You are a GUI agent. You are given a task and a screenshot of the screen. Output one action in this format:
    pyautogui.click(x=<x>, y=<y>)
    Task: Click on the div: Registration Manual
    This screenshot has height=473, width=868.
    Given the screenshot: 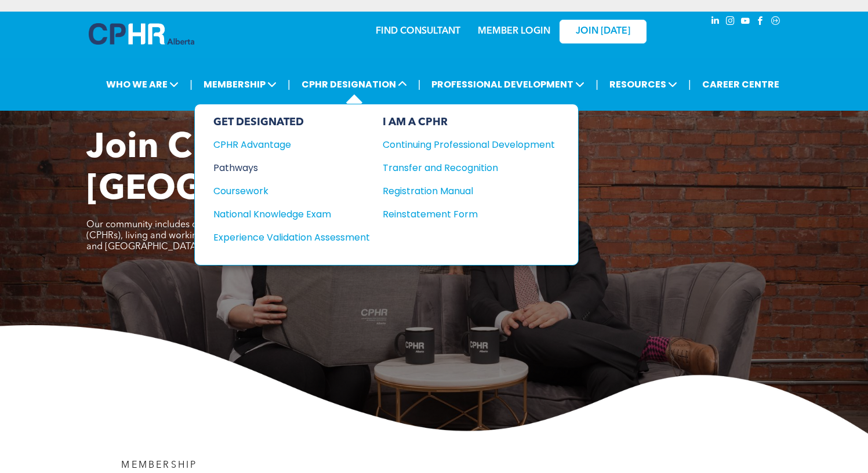 What is the action you would take?
    pyautogui.click(x=460, y=191)
    